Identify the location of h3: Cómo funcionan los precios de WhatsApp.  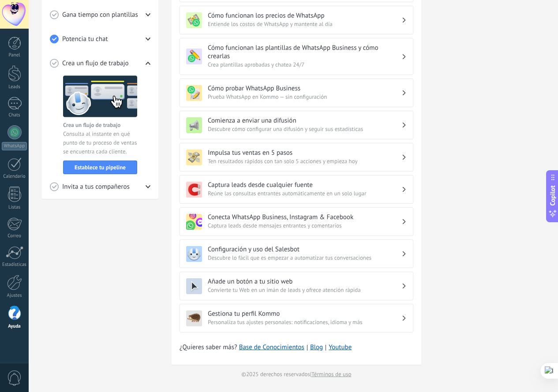
(305, 15).